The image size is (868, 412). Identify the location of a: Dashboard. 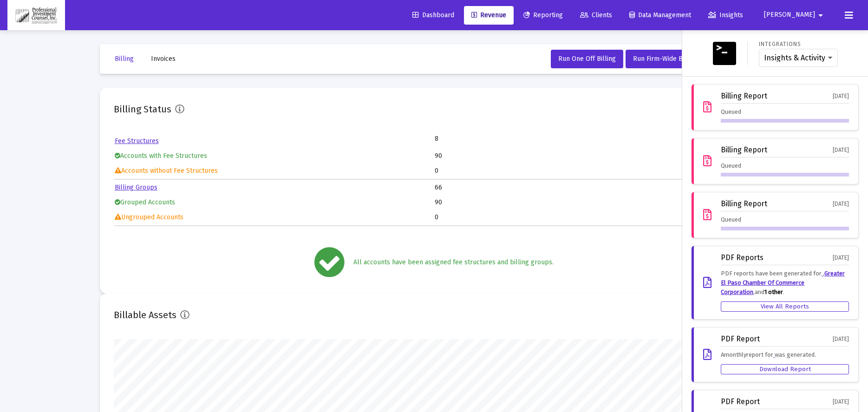
(433, 16).